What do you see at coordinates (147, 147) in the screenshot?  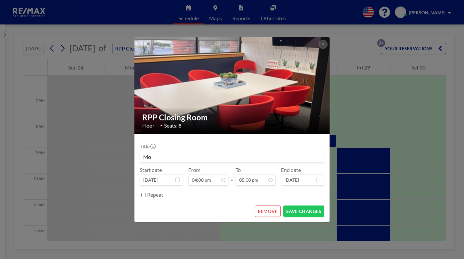 I see `label: Title` at bounding box center [147, 147].